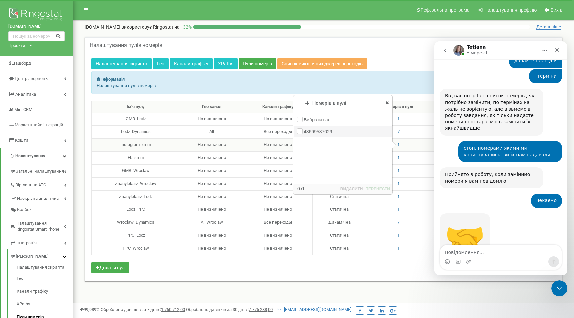 Image resolution: width=574 pixels, height=318 pixels. What do you see at coordinates (39, 125) in the screenshot?
I see `span: Маркетплейс інтеграцій` at bounding box center [39, 125].